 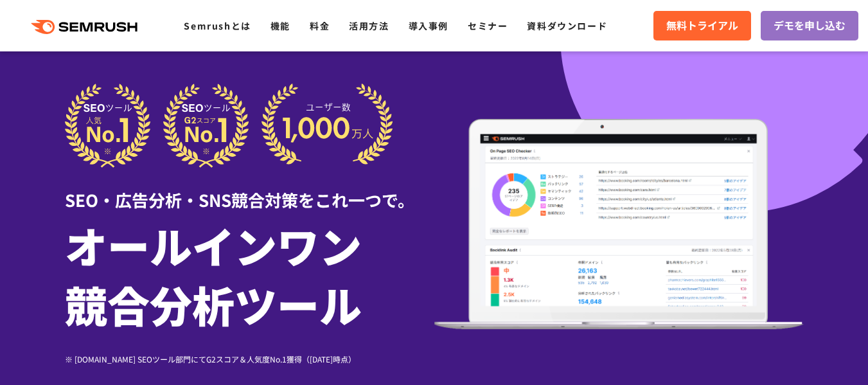 I want to click on div: SEO・広告分析・SNS競合対策をこれ一つで。, so click(x=249, y=189).